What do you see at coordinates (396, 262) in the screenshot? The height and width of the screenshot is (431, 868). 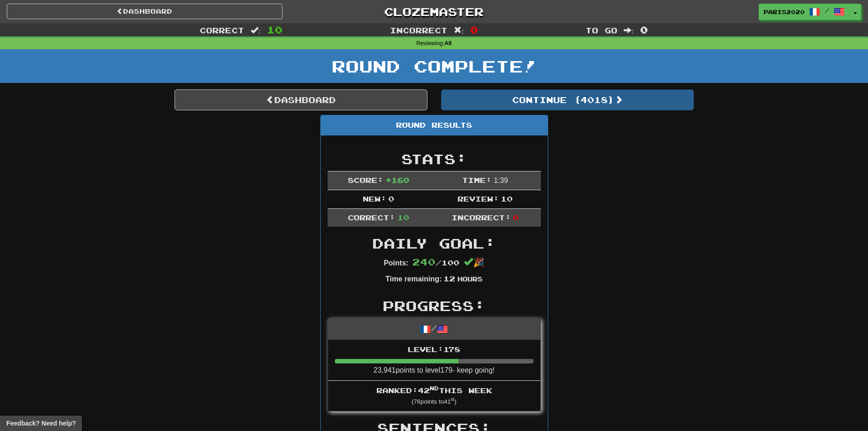 I see `strong: Points:` at bounding box center [396, 262].